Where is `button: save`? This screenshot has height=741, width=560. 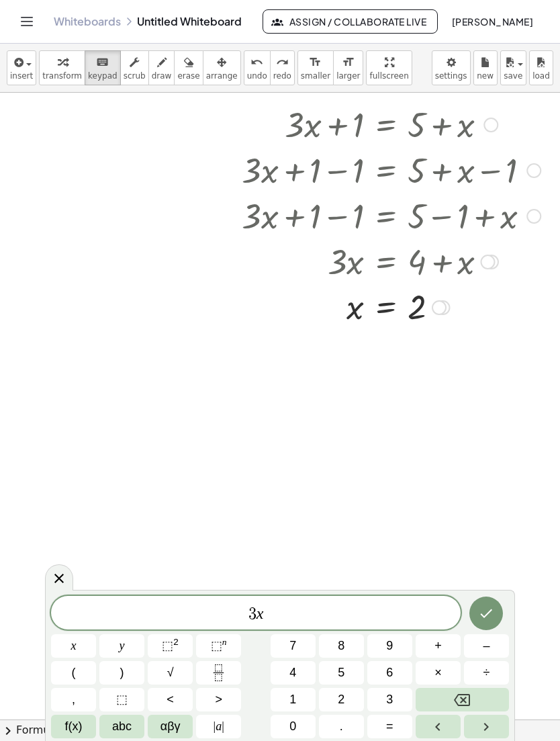 button: save is located at coordinates (514, 68).